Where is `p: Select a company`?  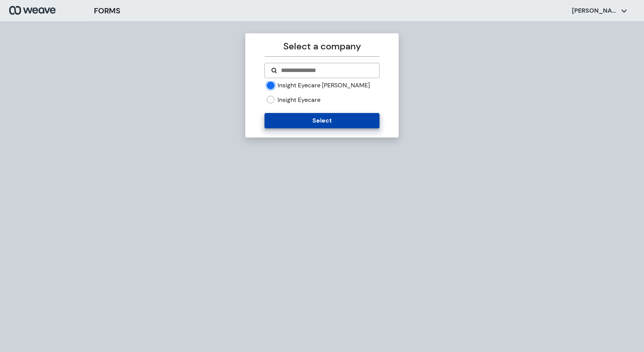 p: Select a company is located at coordinates (322, 47).